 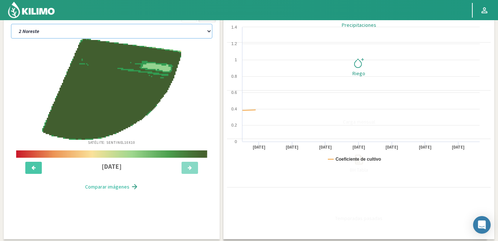 I want to click on img: Kilimo, so click(x=31, y=10).